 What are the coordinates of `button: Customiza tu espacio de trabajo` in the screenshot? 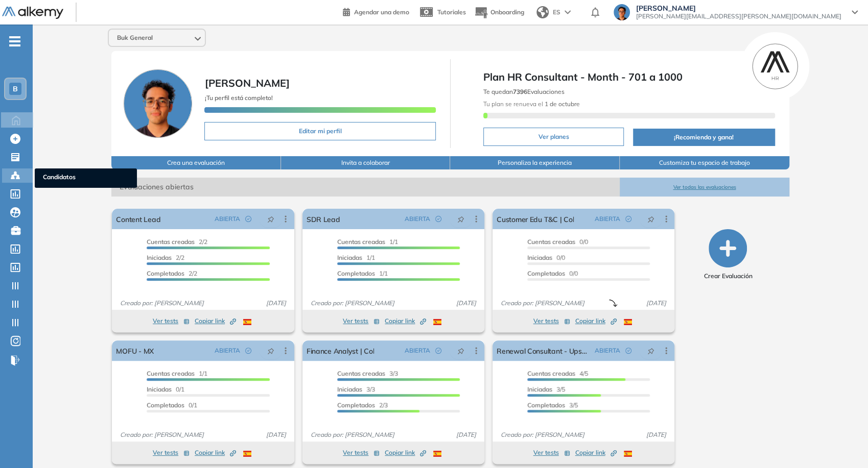 It's located at (704, 163).